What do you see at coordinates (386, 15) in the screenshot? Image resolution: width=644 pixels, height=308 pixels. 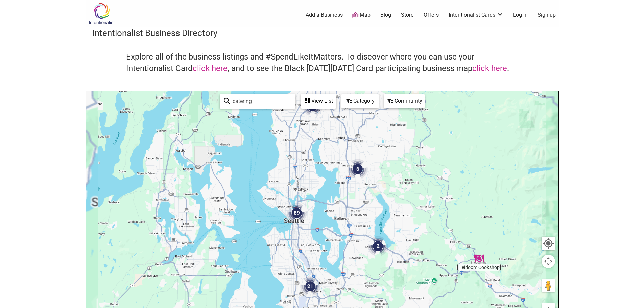 I see `a: Blog` at bounding box center [386, 15].